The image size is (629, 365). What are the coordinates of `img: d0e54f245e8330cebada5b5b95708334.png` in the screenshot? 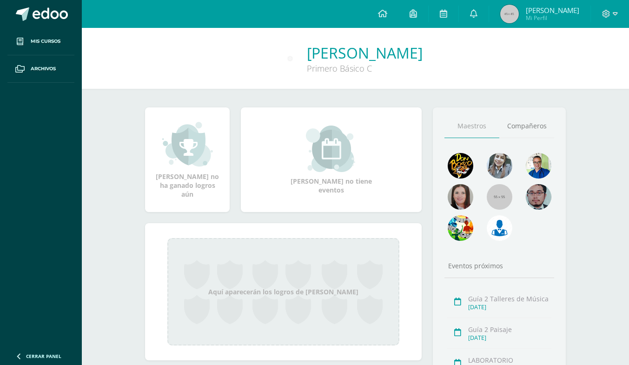 It's located at (539, 197).